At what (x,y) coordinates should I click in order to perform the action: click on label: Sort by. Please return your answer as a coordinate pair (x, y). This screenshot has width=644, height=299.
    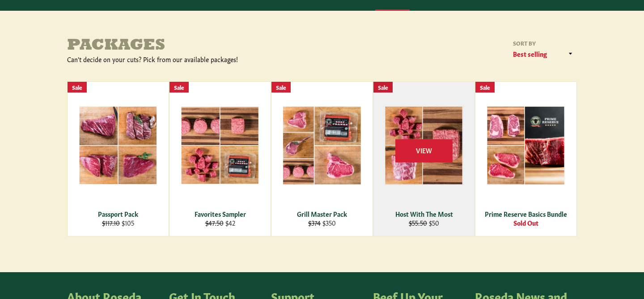
    Looking at the image, I should click on (543, 43).